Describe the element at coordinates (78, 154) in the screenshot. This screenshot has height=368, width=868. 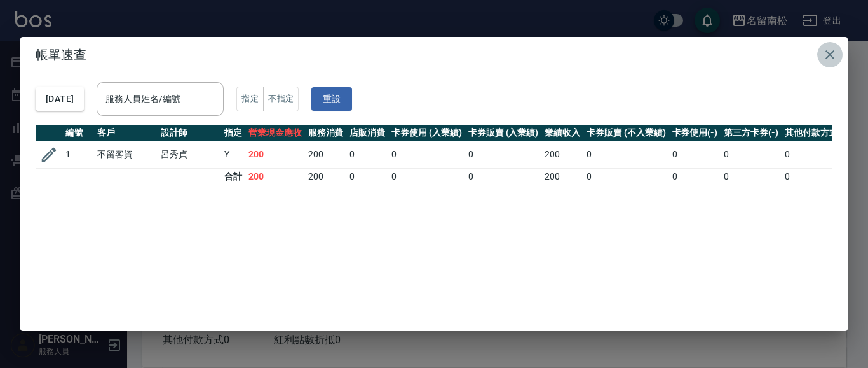
I see `td: 1` at that location.